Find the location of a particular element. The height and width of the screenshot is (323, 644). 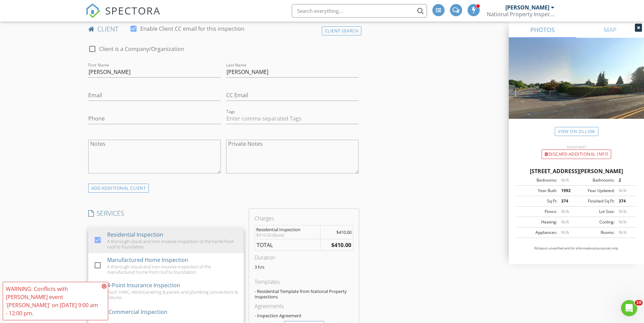

span: 10 is located at coordinates (639, 303).